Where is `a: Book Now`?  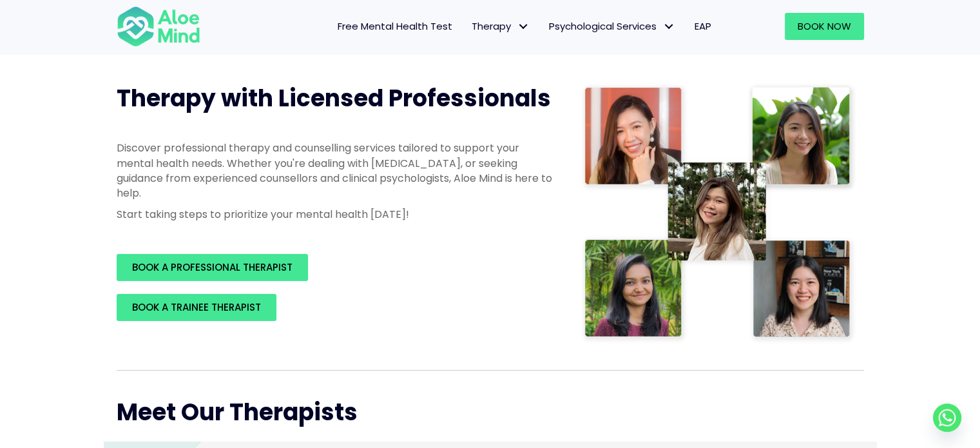 a: Book Now is located at coordinates (823, 27).